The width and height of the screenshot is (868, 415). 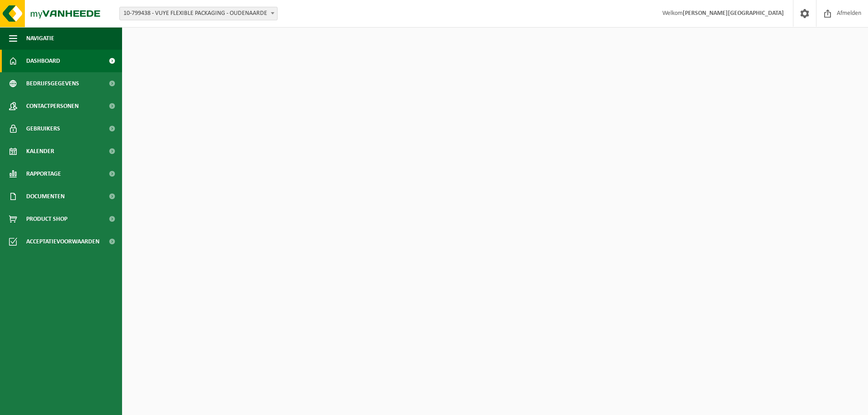 What do you see at coordinates (41, 152) in the screenshot?
I see `span: Kalender` at bounding box center [41, 152].